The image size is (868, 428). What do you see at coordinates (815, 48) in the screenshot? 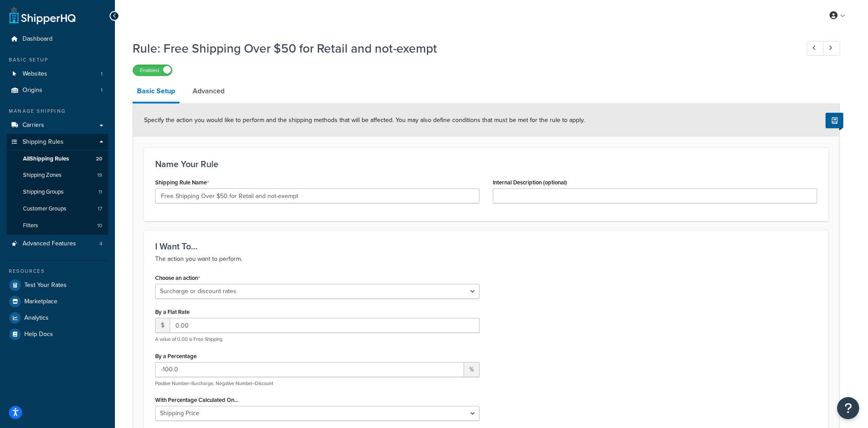
I see `a: Previous Record` at bounding box center [815, 48].